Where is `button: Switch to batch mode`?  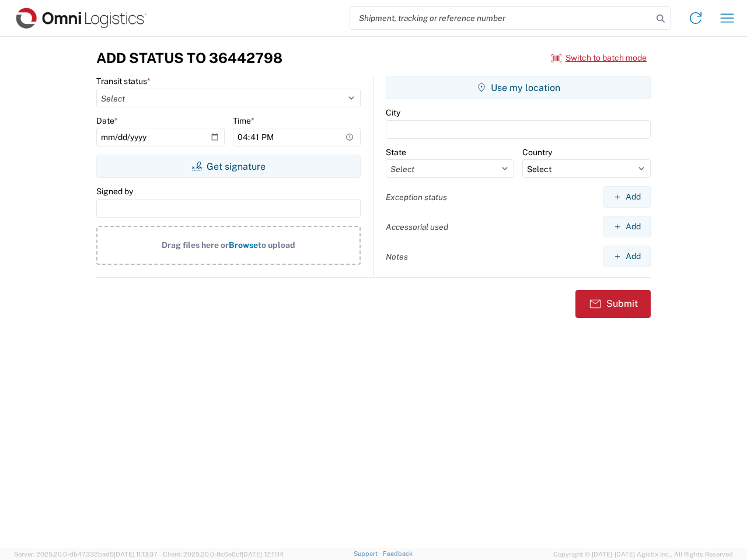
button: Switch to batch mode is located at coordinates (599, 57).